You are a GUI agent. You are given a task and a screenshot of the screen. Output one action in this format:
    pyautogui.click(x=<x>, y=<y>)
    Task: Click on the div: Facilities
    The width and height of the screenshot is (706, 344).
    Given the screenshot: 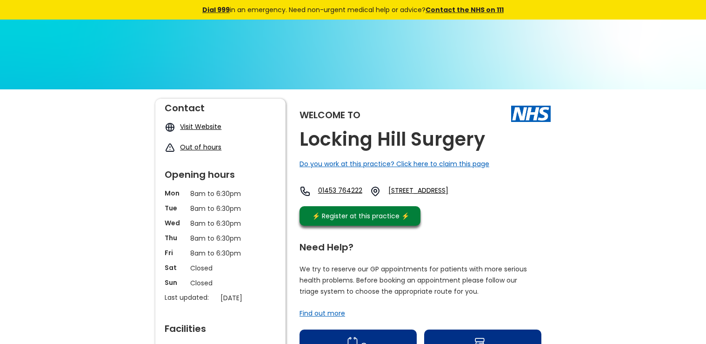 What is the action you would take?
    pyautogui.click(x=221, y=326)
    